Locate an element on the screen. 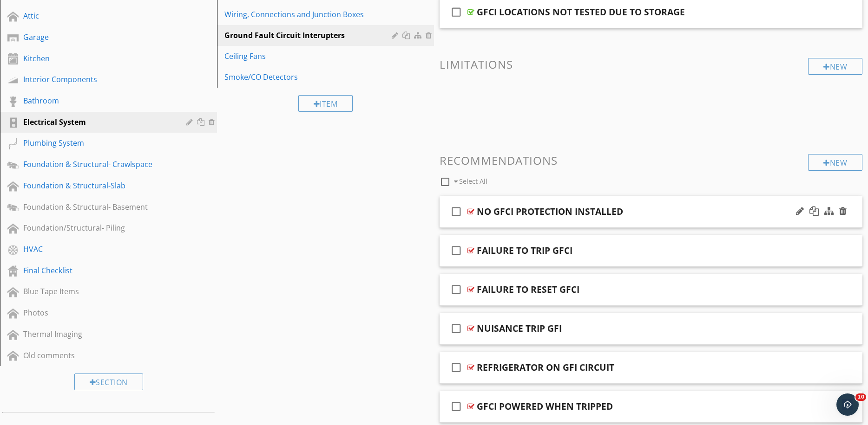  div: Item is located at coordinates (326, 104).